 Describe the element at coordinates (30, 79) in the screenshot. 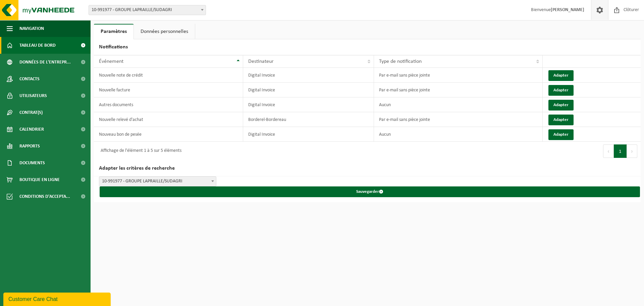

I see `span: Contacts` at that location.